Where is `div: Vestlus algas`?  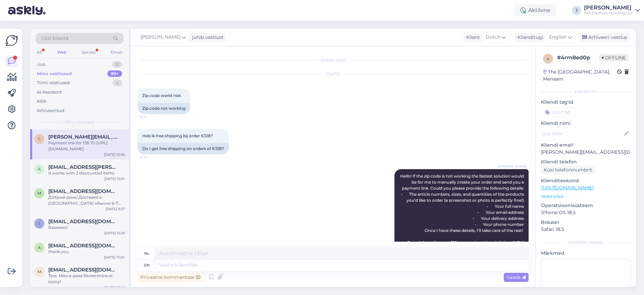 div: Vestlus algas is located at coordinates (333, 60).